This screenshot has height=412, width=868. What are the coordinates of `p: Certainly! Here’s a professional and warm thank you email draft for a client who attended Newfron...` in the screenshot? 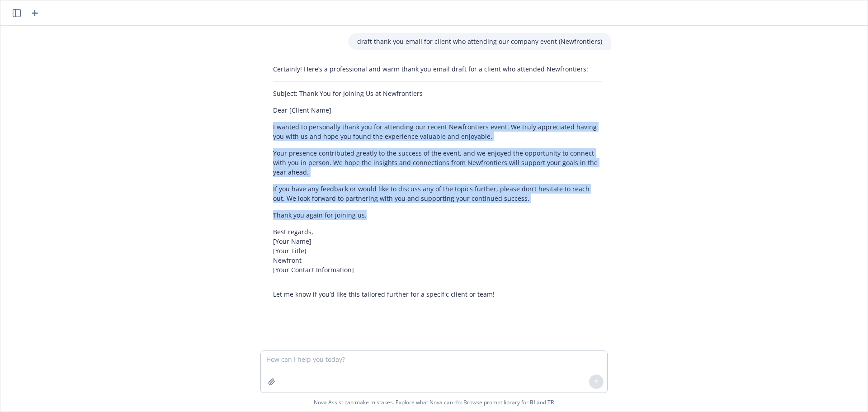 It's located at (437, 68).